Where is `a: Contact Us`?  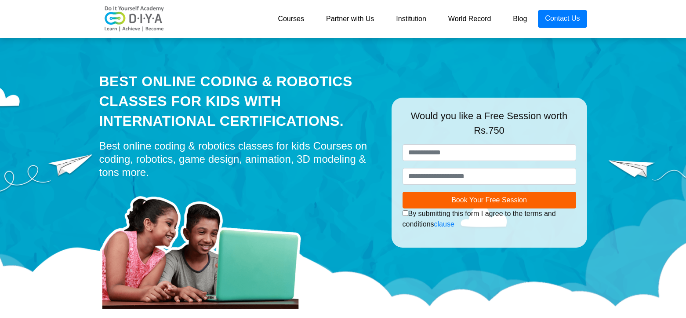
a: Contact Us is located at coordinates (562, 19).